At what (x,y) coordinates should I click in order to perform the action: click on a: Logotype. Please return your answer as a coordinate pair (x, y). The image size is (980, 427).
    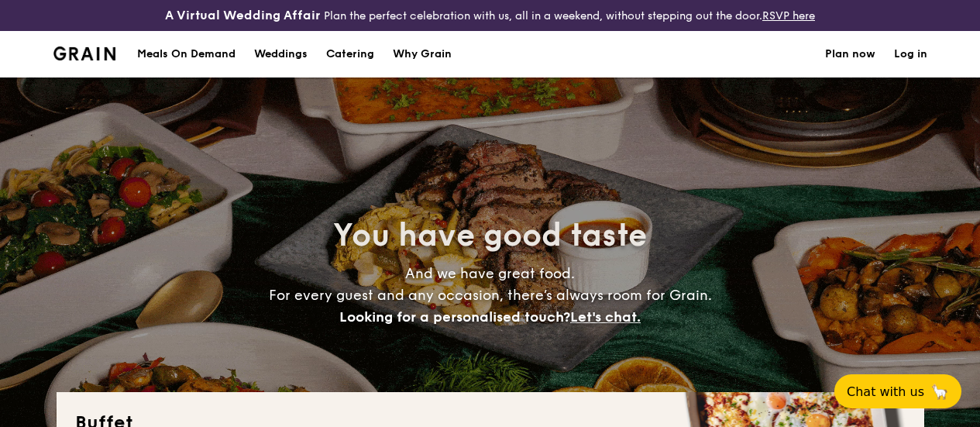
    Looking at the image, I should click on (84, 54).